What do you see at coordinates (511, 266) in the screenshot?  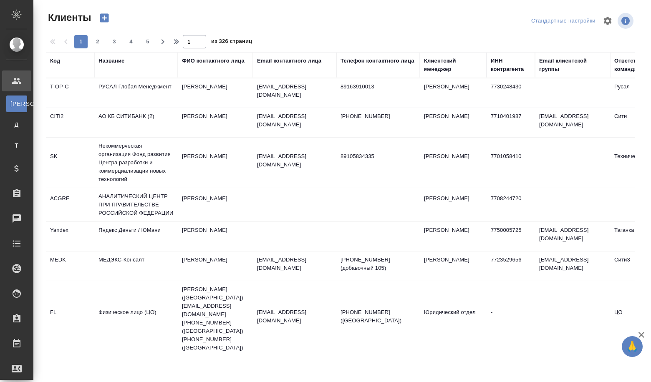 I see `td: 7723529656` at bounding box center [511, 266].